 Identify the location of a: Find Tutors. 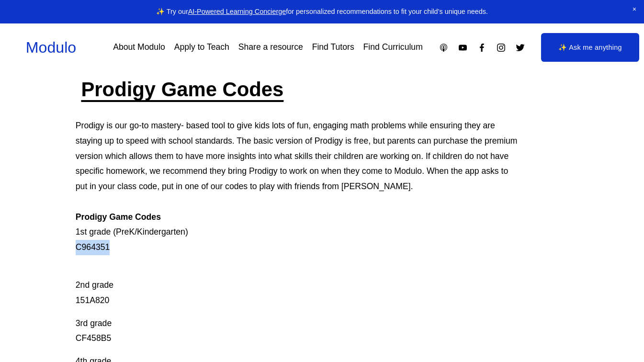
(334, 48).